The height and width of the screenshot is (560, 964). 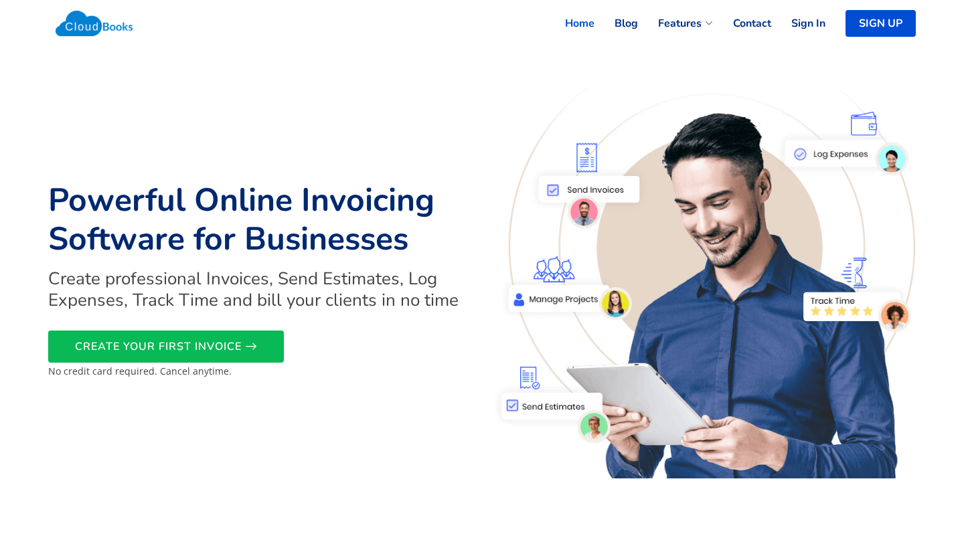 I want to click on span: Features, so click(x=679, y=23).